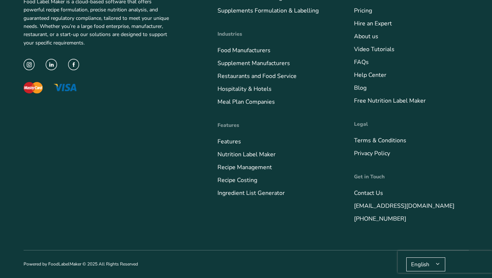 The height and width of the screenshot is (278, 492). Describe the element at coordinates (411, 124) in the screenshot. I see `h4: Legal` at that location.